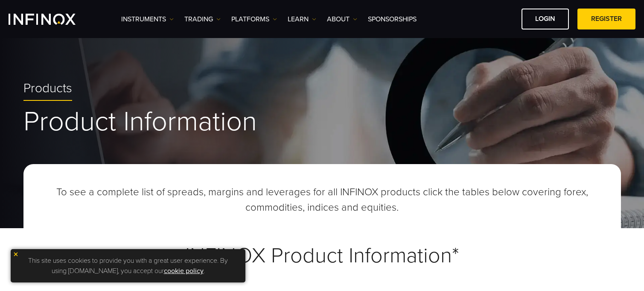  Describe the element at coordinates (322, 200) in the screenshot. I see `p: To see a complete list of spreads, margins and leverages for all INFINOX products click the table...` at that location.